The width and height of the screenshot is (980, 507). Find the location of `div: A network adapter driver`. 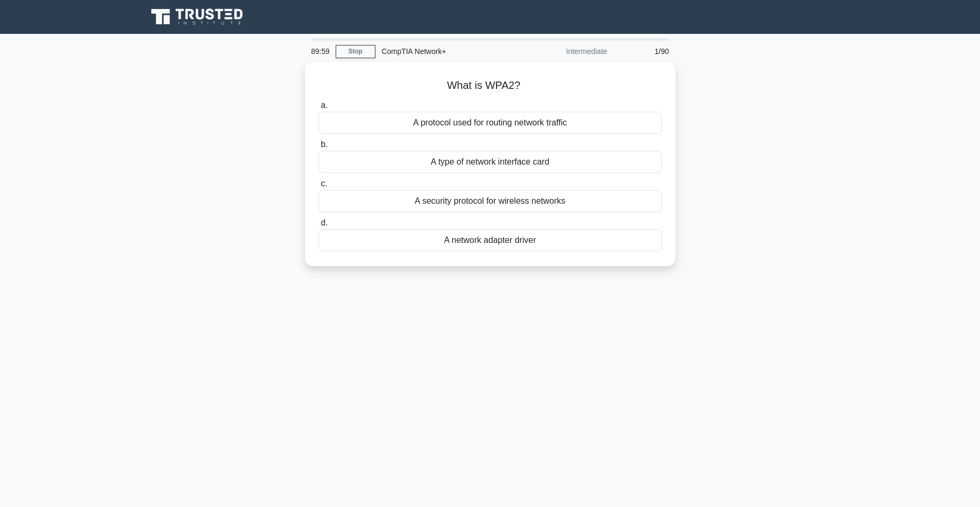

div: A network adapter driver is located at coordinates (490, 240).